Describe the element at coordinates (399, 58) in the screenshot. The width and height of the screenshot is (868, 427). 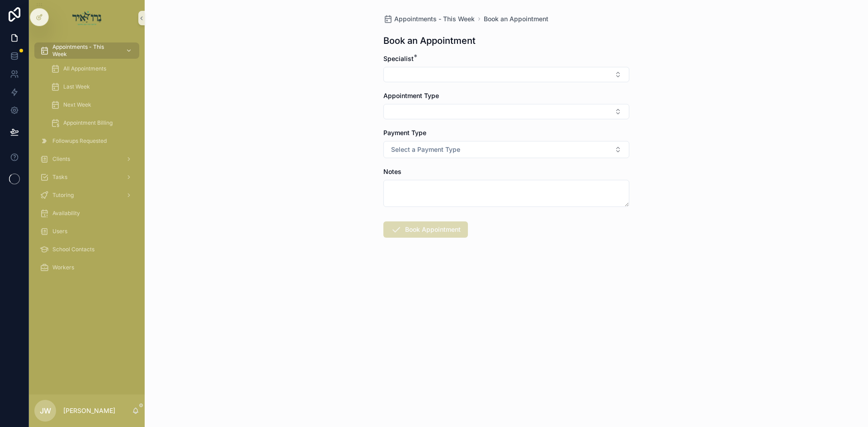
I see `span: Specialist` at that location.